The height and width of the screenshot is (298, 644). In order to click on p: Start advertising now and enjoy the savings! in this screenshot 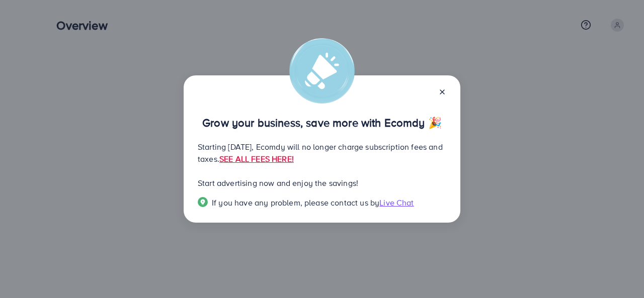, I will do `click(322, 183)`.